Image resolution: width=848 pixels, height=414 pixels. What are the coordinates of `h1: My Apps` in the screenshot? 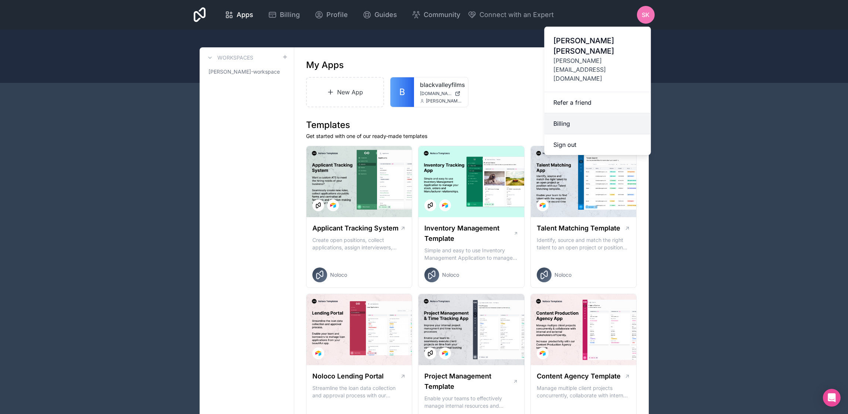 It's located at (325, 65).